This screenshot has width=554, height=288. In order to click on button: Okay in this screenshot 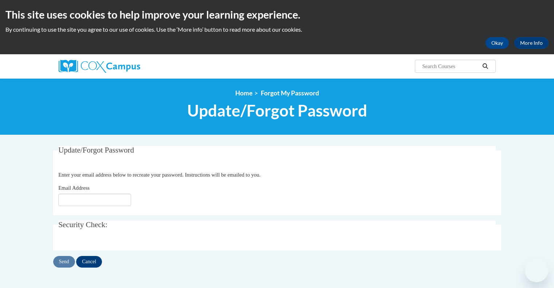, I will do `click(497, 43)`.